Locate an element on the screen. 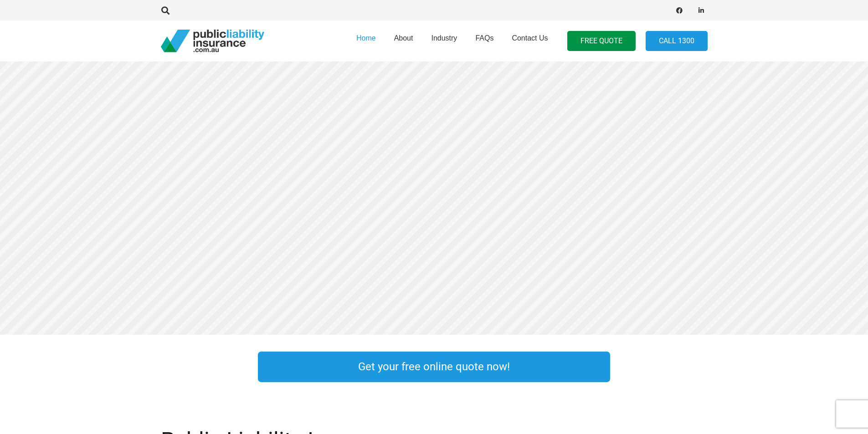 This screenshot has width=868, height=434. a: Call 1300 is located at coordinates (677, 41).